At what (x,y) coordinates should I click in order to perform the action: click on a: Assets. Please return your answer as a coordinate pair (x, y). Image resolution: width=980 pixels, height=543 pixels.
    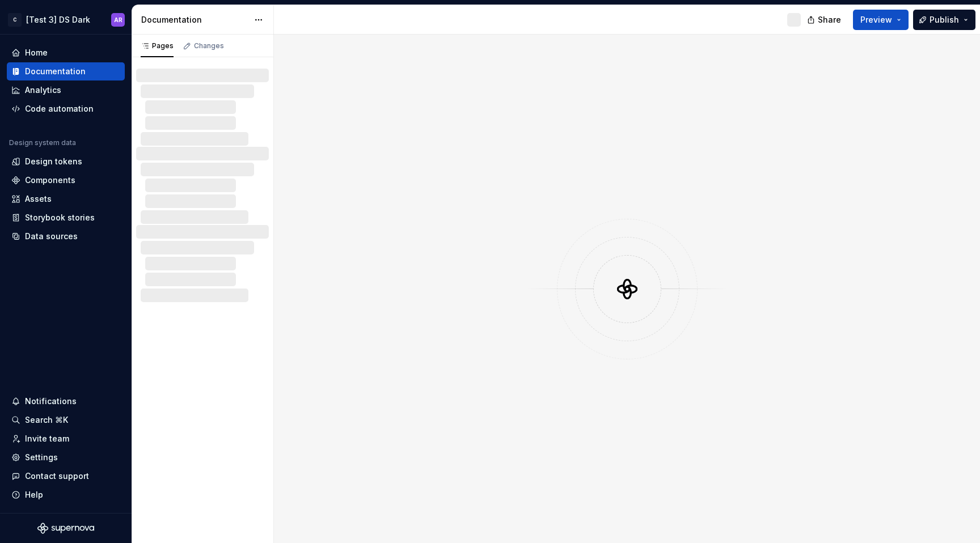
    Looking at the image, I should click on (66, 199).